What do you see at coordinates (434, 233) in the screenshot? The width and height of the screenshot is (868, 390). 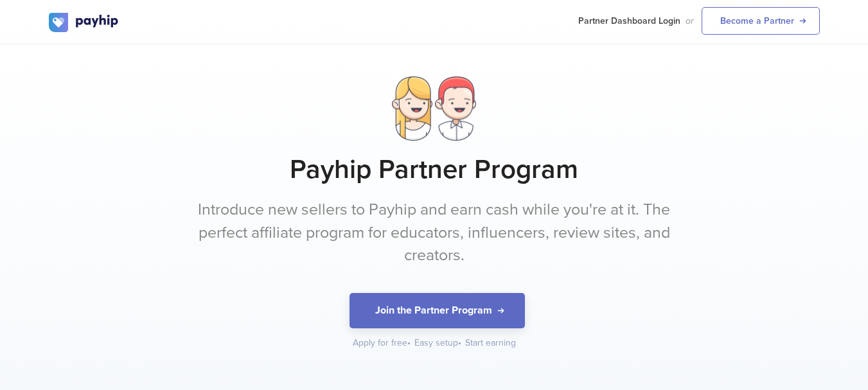 I see `p: Introduce new sellers to Payhip and earn cash while you're at it. The perfect affiliate program f...` at bounding box center [434, 233].